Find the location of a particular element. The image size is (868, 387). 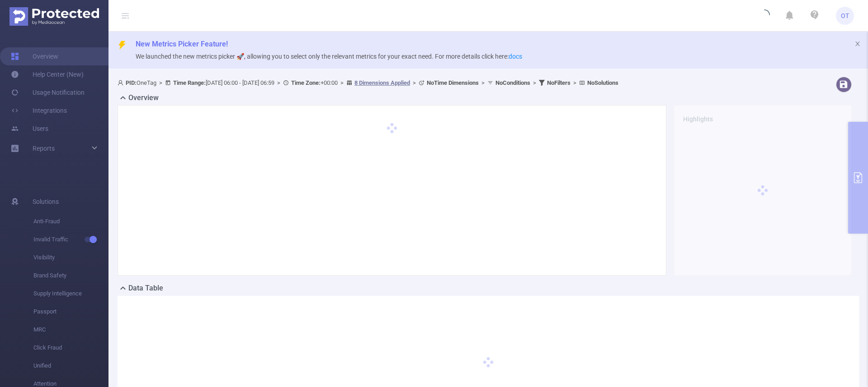

b: No Solutions is located at coordinates (603, 82).